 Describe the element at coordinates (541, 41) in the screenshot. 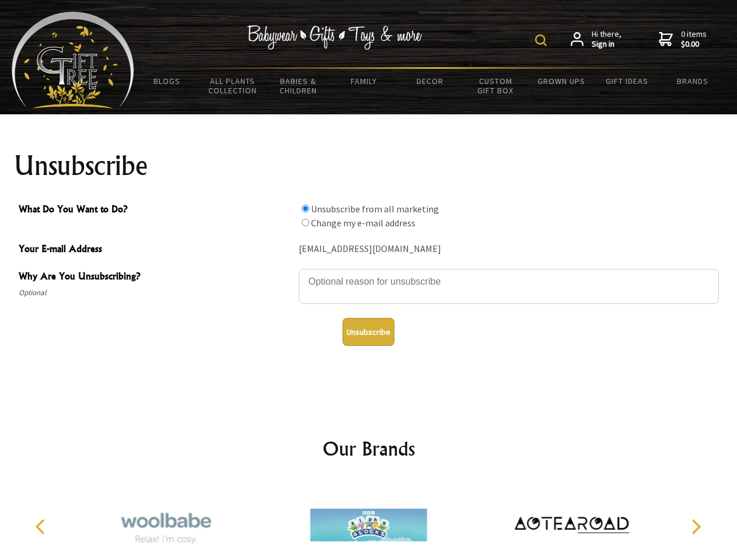

I see `img: product search` at that location.